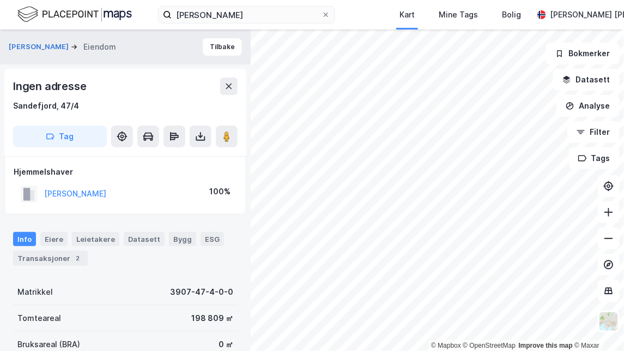  What do you see at coordinates (49, 344) in the screenshot?
I see `div: Bruksareal (BRA)` at bounding box center [49, 344].